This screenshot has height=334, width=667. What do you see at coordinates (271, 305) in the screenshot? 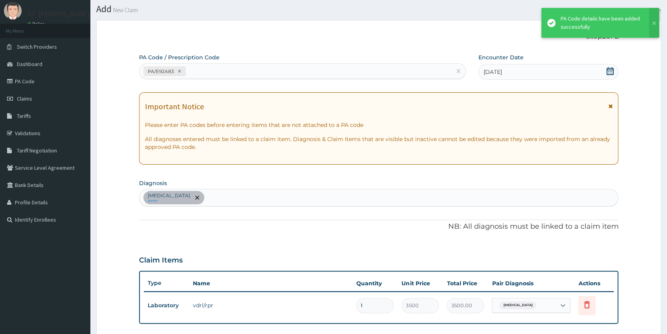
I see `td: vdrl/rpr` at bounding box center [271, 305].